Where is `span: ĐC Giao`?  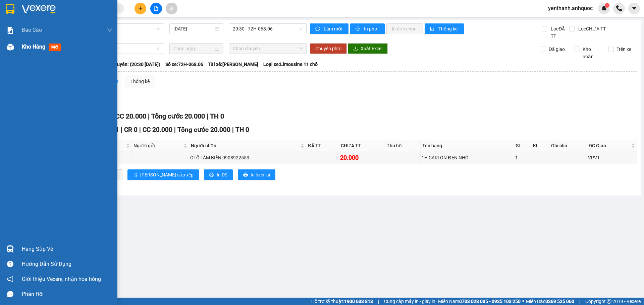
span: ĐC Giao is located at coordinates (609, 146).